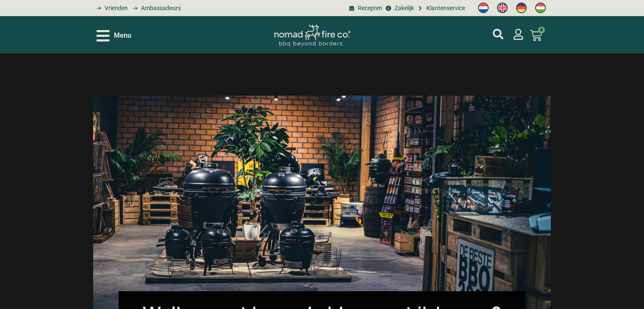 The image size is (644, 309). I want to click on span: Zakelijk, so click(403, 8).